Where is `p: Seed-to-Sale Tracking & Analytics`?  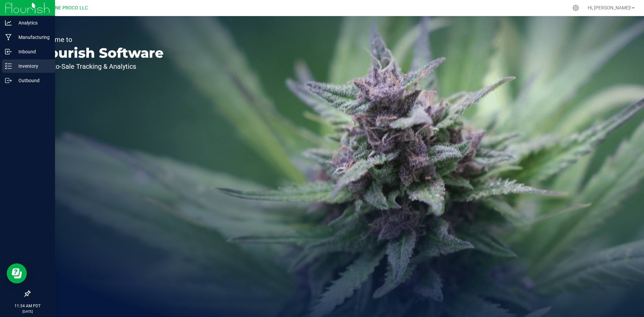
p: Seed-to-Sale Tracking & Analytics is located at coordinates (100, 67).